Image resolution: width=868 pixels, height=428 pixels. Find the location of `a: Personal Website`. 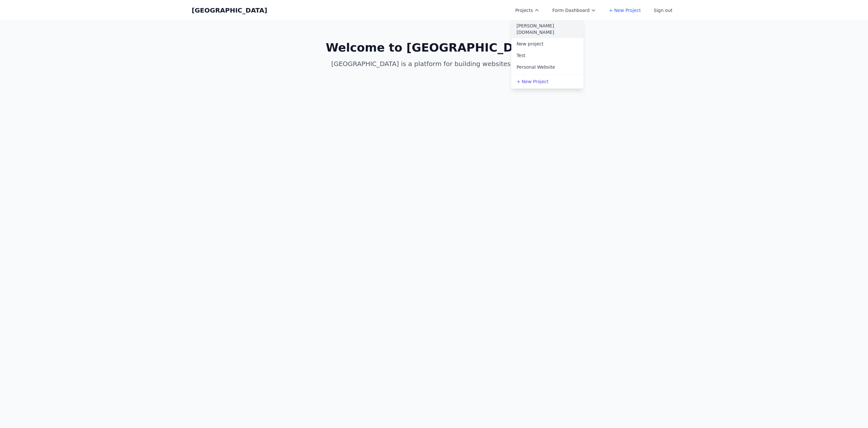

a: Personal Website is located at coordinates (547, 67).